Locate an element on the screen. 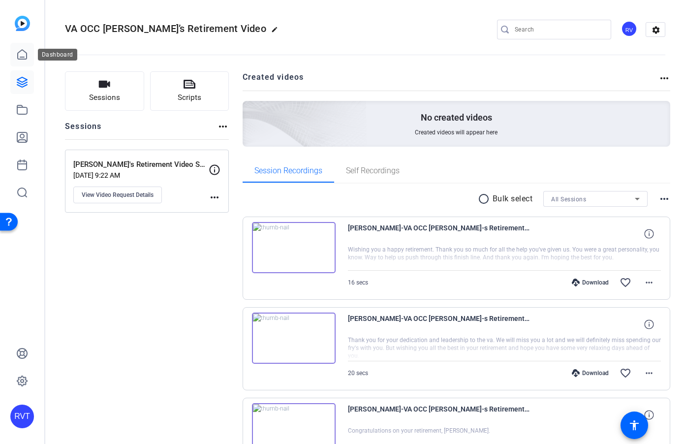  span: Self Recordings is located at coordinates (373, 171).